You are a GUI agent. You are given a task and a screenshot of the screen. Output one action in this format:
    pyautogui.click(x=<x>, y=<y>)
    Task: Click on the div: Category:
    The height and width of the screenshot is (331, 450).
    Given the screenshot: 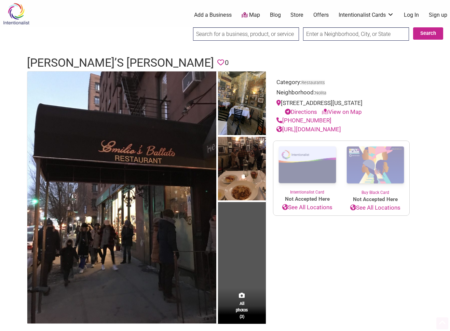 What is the action you would take?
    pyautogui.click(x=342, y=83)
    